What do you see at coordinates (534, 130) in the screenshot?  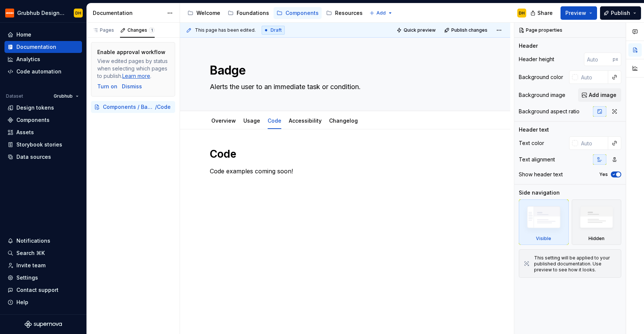 I see `div: Header text` at bounding box center [534, 130].